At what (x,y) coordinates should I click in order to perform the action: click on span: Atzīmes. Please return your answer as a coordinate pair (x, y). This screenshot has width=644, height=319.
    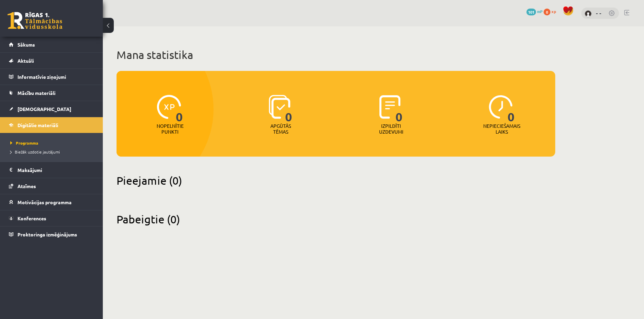
    Looking at the image, I should click on (27, 186).